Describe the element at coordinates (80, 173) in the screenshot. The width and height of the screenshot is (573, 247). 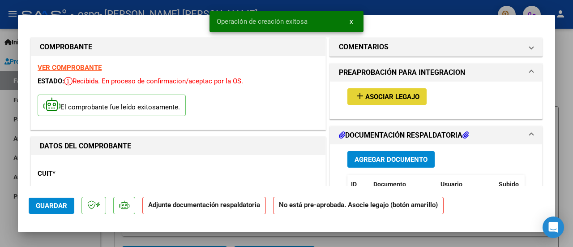
I see `p: CUIT` at that location.